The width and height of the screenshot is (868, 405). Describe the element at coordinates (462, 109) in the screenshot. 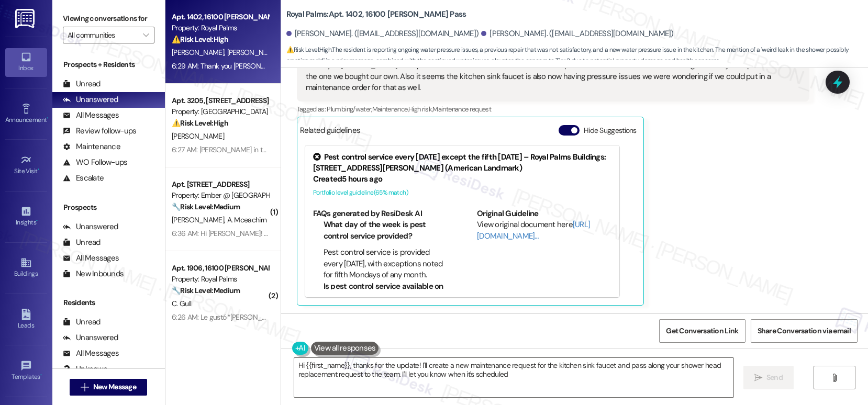

I see `span: Maintenance request` at that location.